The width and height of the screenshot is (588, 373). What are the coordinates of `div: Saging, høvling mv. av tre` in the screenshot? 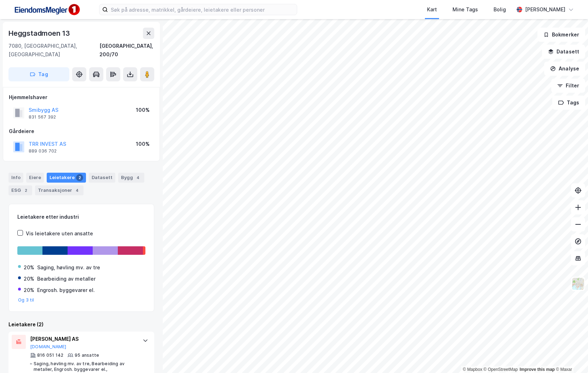 It's located at (69, 267).